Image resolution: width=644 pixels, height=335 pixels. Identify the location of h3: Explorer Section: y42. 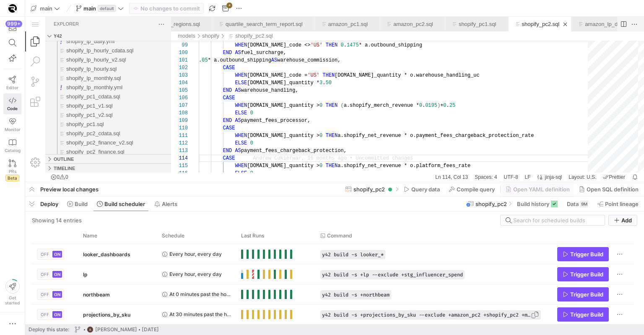
(33, 19).